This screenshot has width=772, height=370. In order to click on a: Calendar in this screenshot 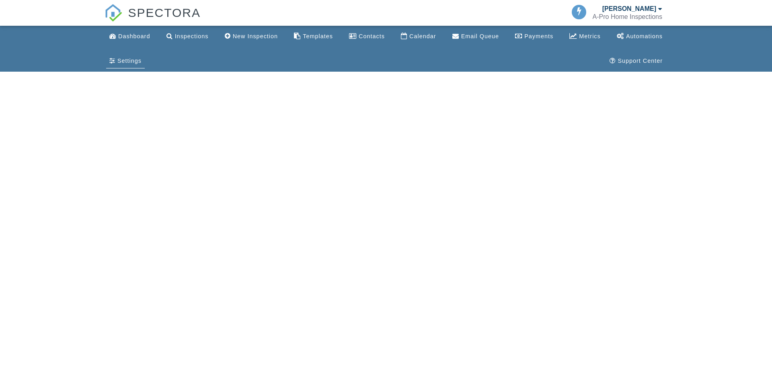, I will do `click(418, 36)`.